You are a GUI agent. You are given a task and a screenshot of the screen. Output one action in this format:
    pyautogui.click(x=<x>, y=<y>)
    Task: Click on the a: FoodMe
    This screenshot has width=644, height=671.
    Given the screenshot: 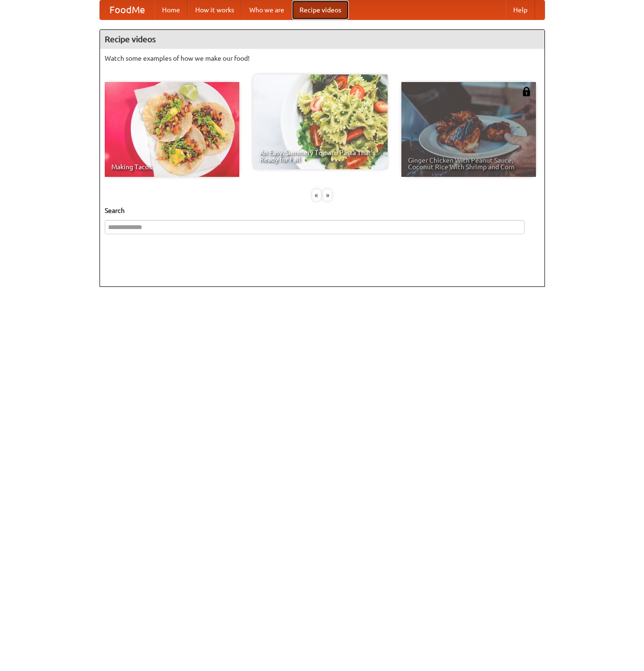 What is the action you would take?
    pyautogui.click(x=127, y=10)
    